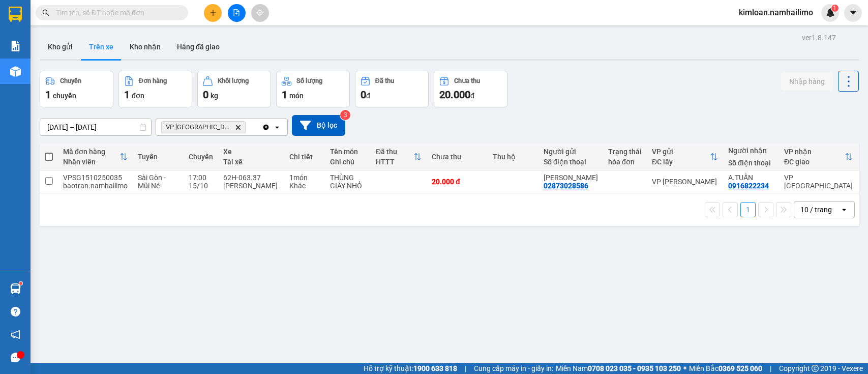 This screenshot has width=868, height=374. I want to click on div: Đã thu, so click(384, 81).